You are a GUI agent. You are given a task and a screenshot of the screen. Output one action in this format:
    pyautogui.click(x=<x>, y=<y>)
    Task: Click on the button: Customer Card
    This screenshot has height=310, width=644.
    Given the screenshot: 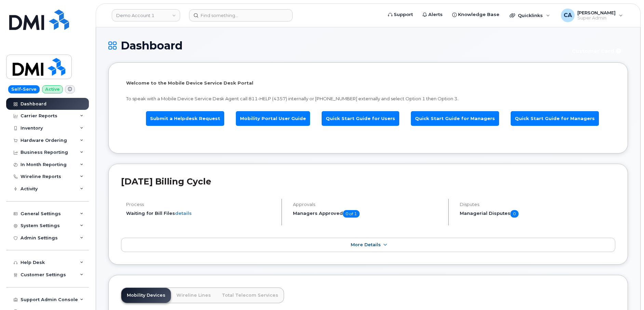 What is the action you would take?
    pyautogui.click(x=597, y=51)
    